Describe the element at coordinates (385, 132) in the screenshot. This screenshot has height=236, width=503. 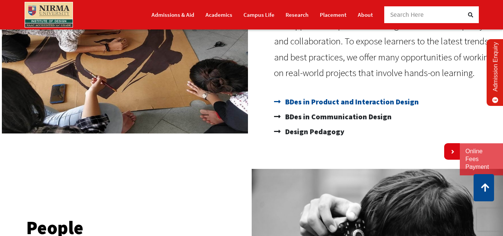
I see `a: Design Pedagogy` at that location.